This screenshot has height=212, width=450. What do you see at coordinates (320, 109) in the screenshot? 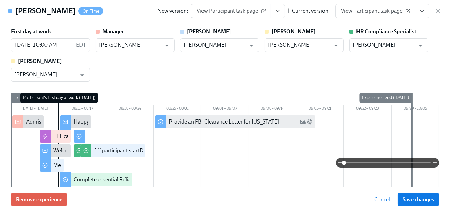
I see `div: 09/15 – 09/21` at bounding box center [320, 109].